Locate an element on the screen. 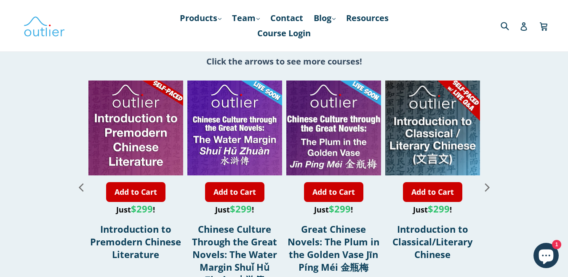  inbox-online-store-chat: Shopify online store chat is located at coordinates (546, 256).